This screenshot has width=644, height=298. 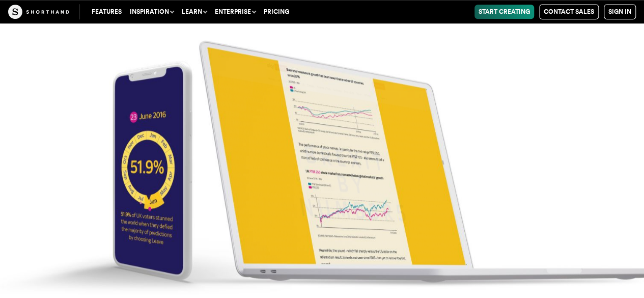 What do you see at coordinates (235, 12) in the screenshot?
I see `button: Enterprise` at bounding box center [235, 12].